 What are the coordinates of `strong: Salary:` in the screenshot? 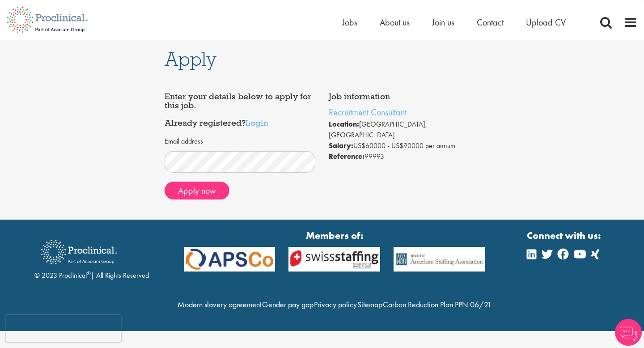 It's located at (341, 145).